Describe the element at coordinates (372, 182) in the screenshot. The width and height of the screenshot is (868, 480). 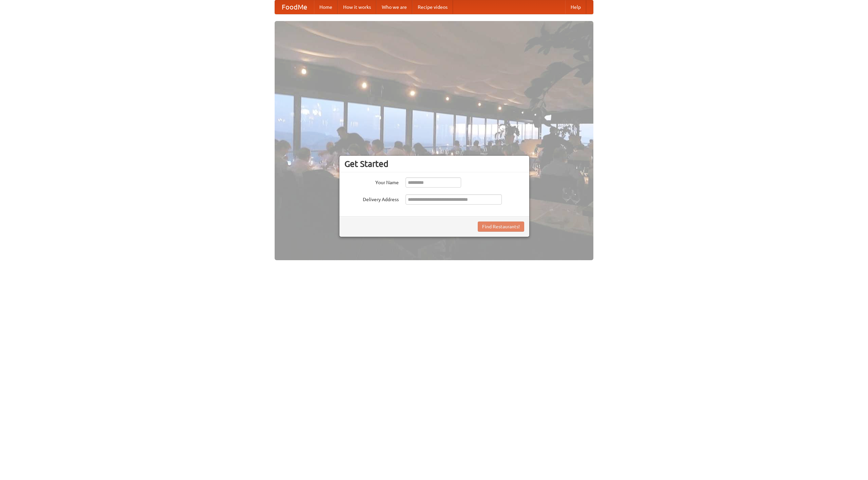
I see `label: Your Name` at that location.